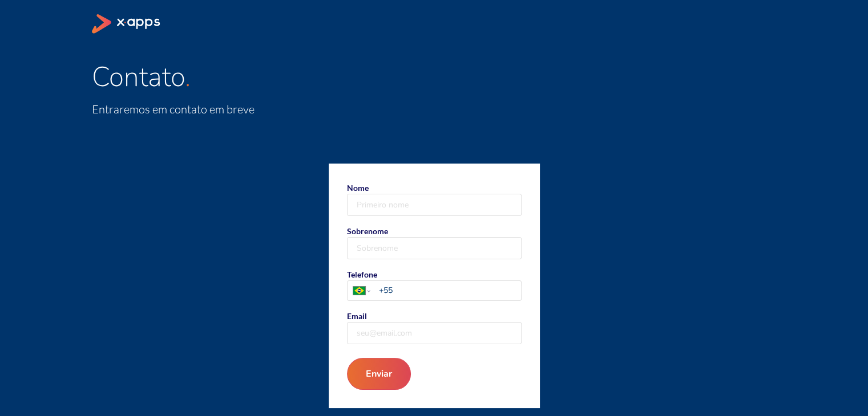  I want to click on input: TelefonePhone number country, so click(449, 290).